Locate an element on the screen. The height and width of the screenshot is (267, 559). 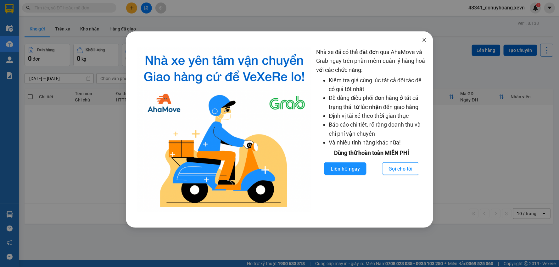
li: Và nhiều tính năng khác nữa! is located at coordinates (378, 143).